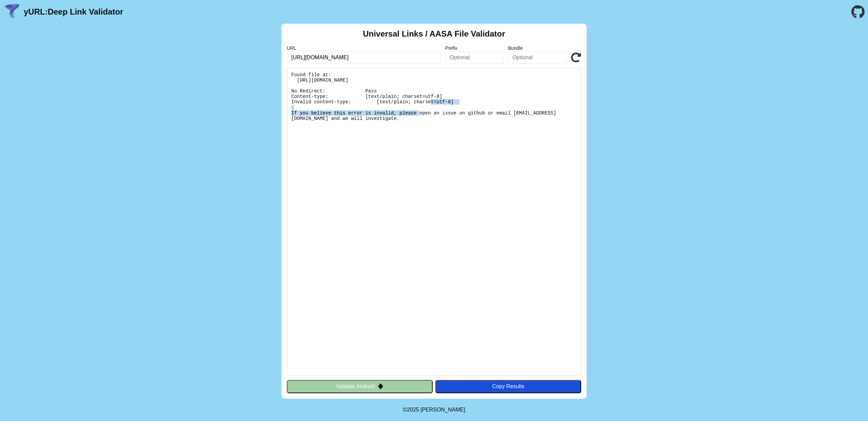 This screenshot has height=421, width=868. What do you see at coordinates (380, 386) in the screenshot?
I see `img: droidIcon.svg` at bounding box center [380, 386].